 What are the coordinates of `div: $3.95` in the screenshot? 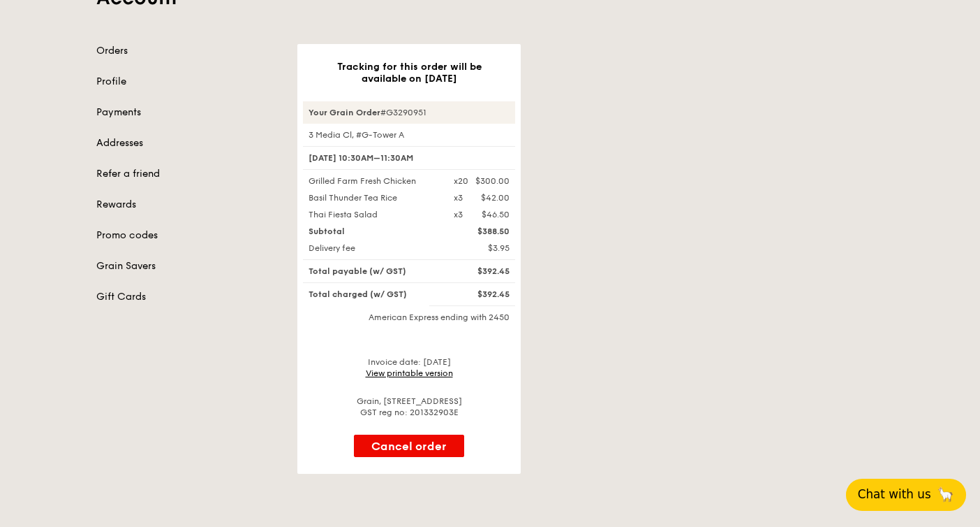 It's located at (482, 248).